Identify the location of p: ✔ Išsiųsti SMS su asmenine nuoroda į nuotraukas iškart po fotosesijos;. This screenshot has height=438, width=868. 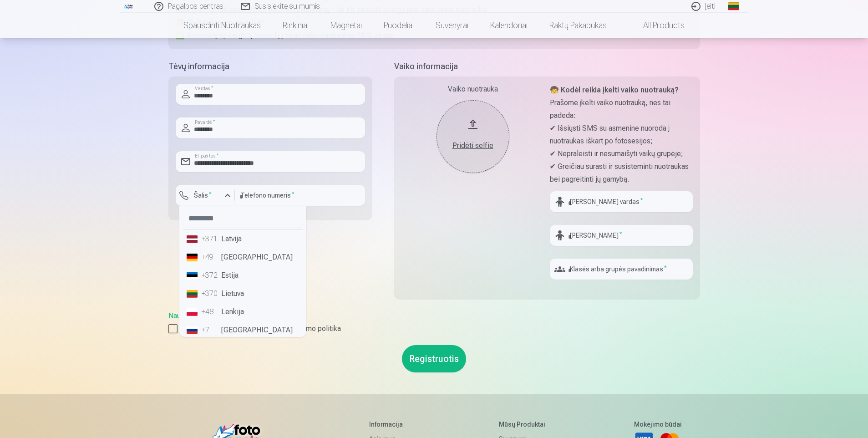
(621, 135).